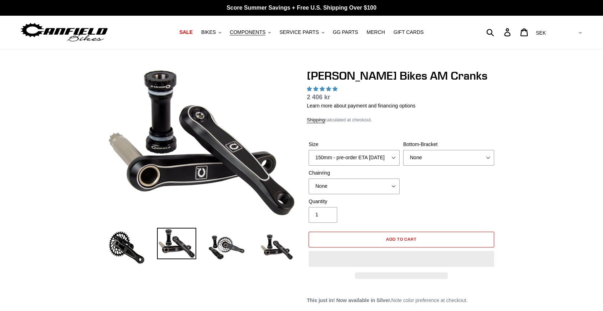  What do you see at coordinates (299, 32) in the screenshot?
I see `span: SERVICE PARTS` at bounding box center [299, 32].